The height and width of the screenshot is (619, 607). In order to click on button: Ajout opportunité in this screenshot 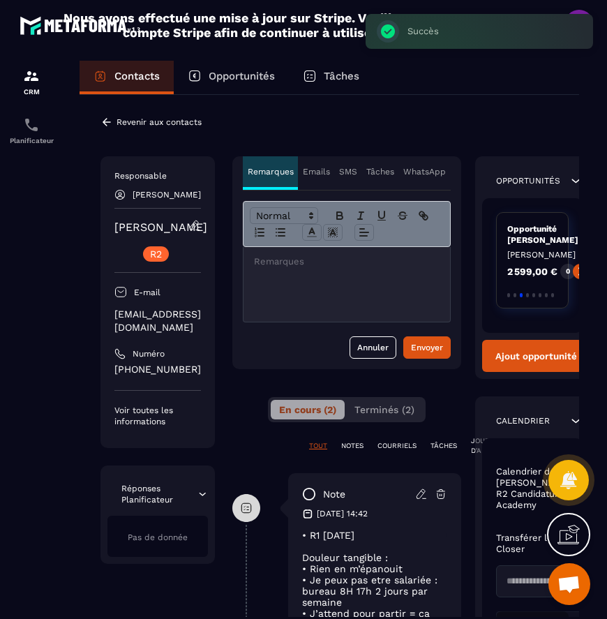, I will do `click(533, 356)`.